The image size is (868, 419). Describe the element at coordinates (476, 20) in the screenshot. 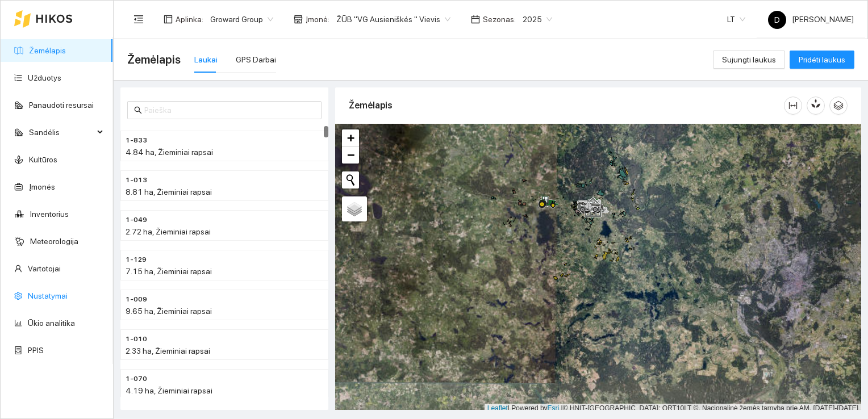

I see `span: calendar` at that location.